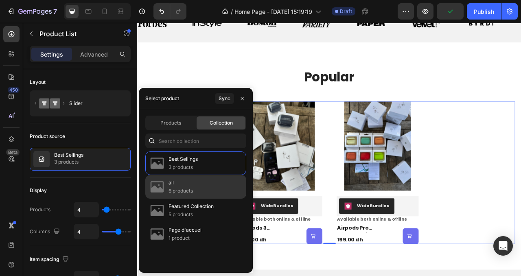 This screenshot has height=276, width=521. Describe the element at coordinates (38, 190) in the screenshot. I see `div: Display` at that location.